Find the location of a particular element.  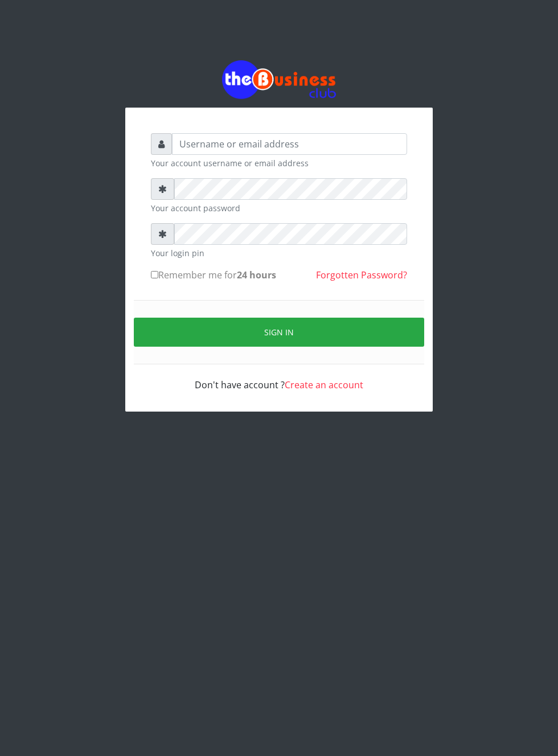

b: 24 hours is located at coordinates (256, 275).